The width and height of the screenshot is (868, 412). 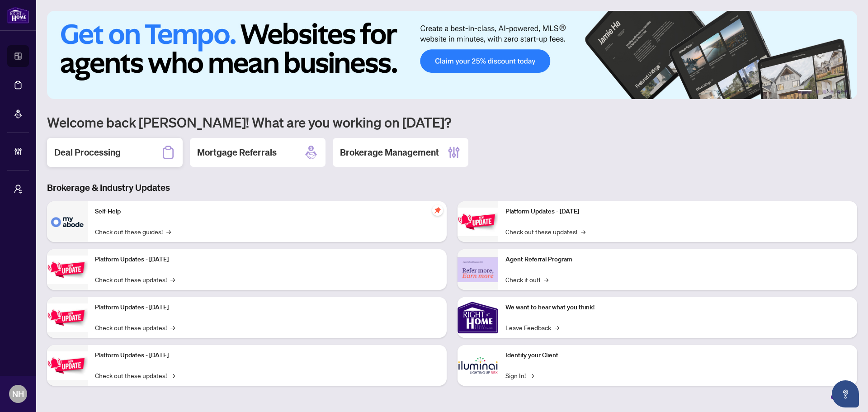 What do you see at coordinates (677, 259) in the screenshot?
I see `p: Agent Referral Program` at bounding box center [677, 259].